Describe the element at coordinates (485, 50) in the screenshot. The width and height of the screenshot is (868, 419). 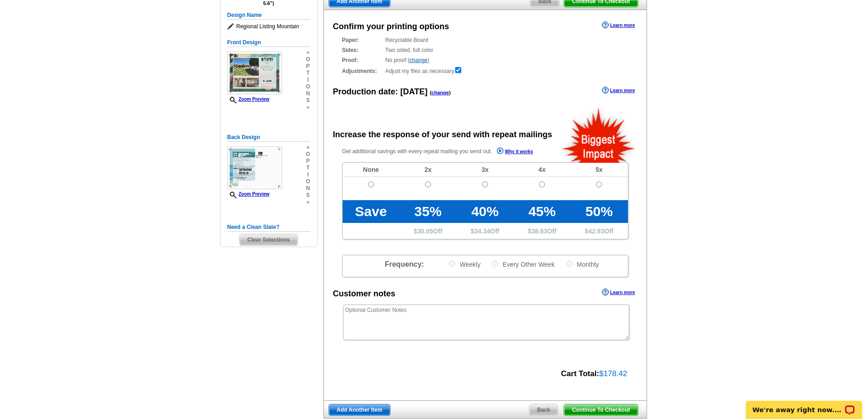
I see `div: Two sided, full color` at that location.